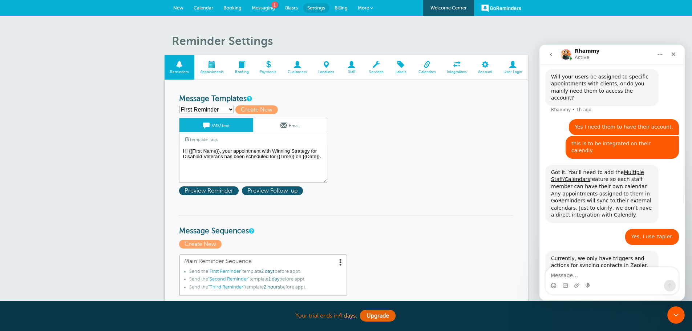 This screenshot has height=331, width=692. I want to click on div: Rhammy • 1h ago, so click(32, 65).